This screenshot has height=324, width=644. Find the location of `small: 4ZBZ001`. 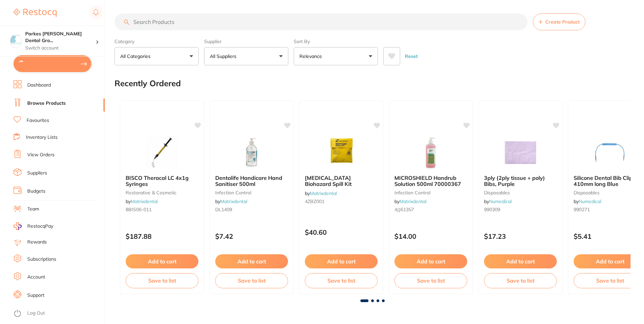

small: 4ZBZ001 is located at coordinates (341, 201).